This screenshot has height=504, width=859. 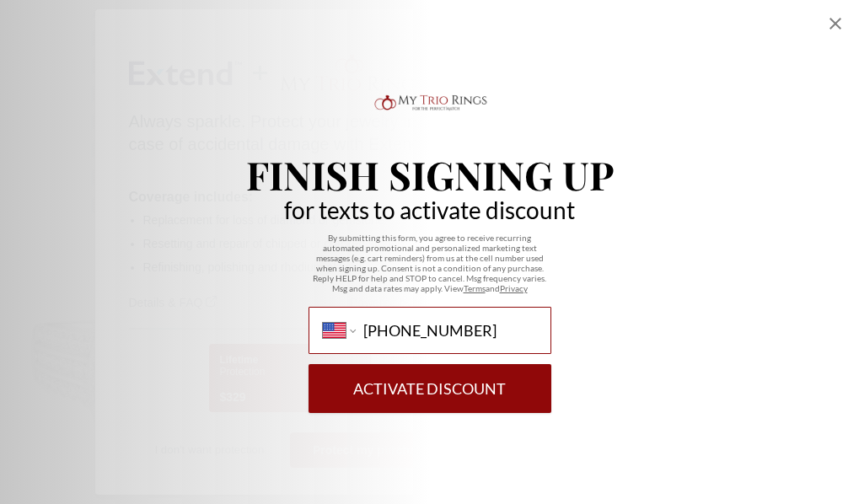 I want to click on button: Protect my purchase, so click(x=371, y=450).